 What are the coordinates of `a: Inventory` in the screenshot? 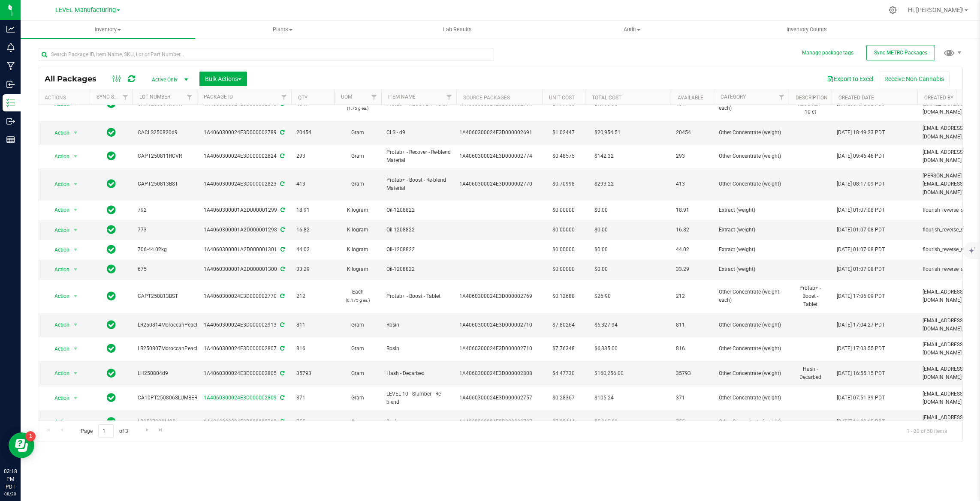 It's located at (108, 29).